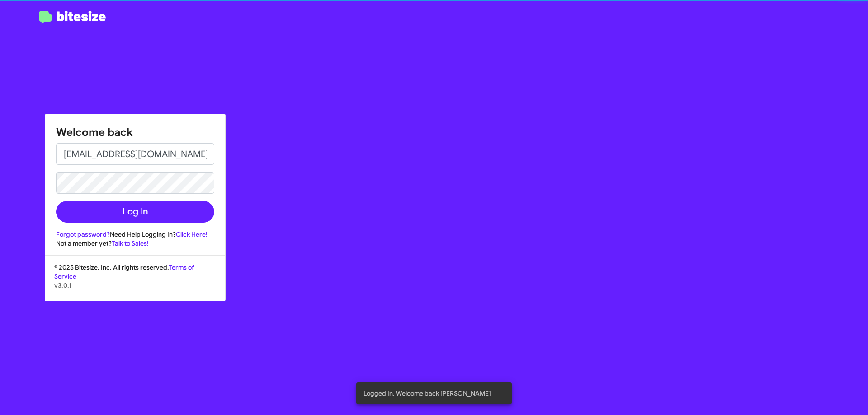 Image resolution: width=868 pixels, height=415 pixels. What do you see at coordinates (135, 133) in the screenshot?
I see `h1: Welcome back` at bounding box center [135, 133].